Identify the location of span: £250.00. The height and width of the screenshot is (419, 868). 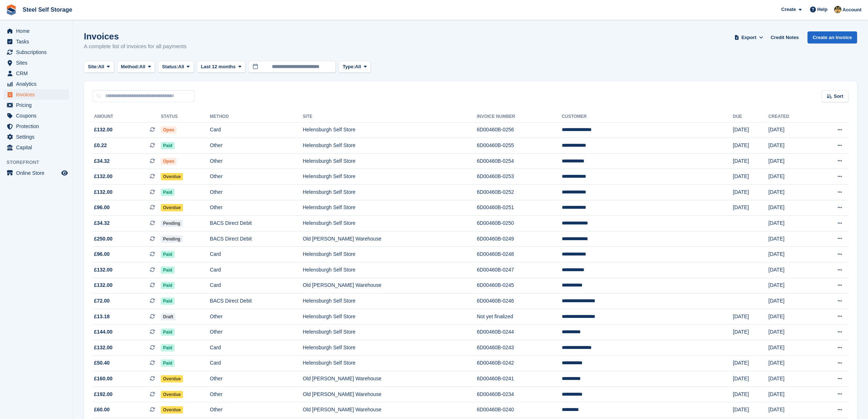
(103, 238).